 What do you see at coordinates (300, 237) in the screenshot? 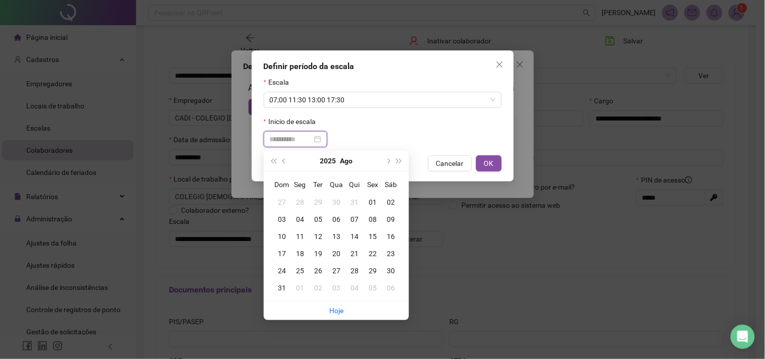
I see `td: 2025-08-11` at bounding box center [300, 237].